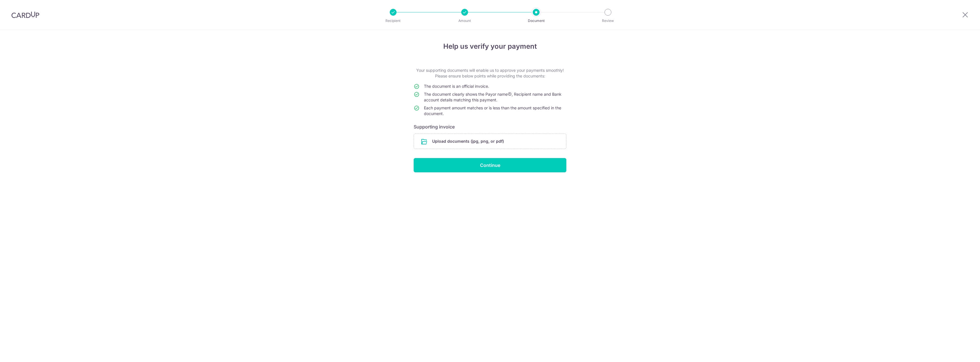 The height and width of the screenshot is (362, 980). I want to click on p: Review, so click(608, 21).